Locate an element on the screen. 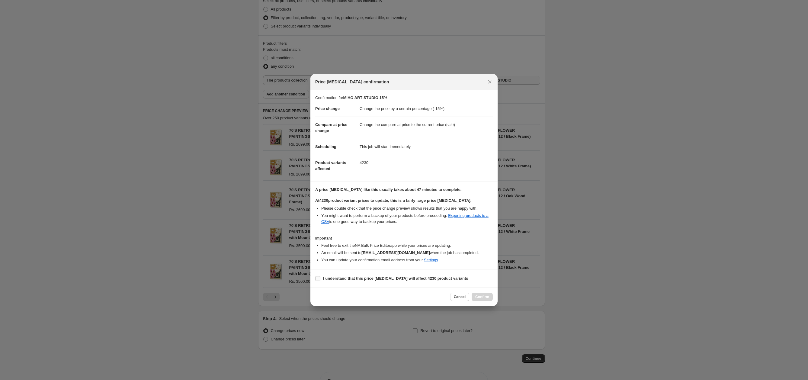 The height and width of the screenshot is (380, 808). p: Confirmation for is located at coordinates (404, 98).